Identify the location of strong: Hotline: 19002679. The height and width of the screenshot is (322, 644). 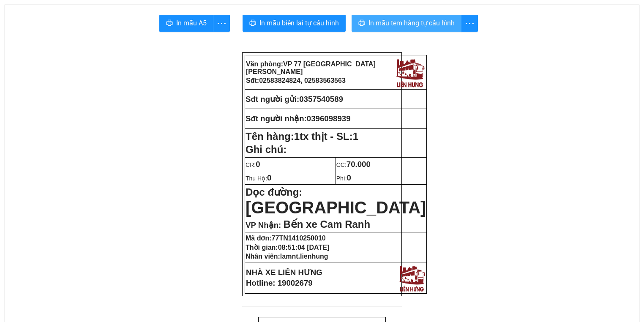
(279, 283).